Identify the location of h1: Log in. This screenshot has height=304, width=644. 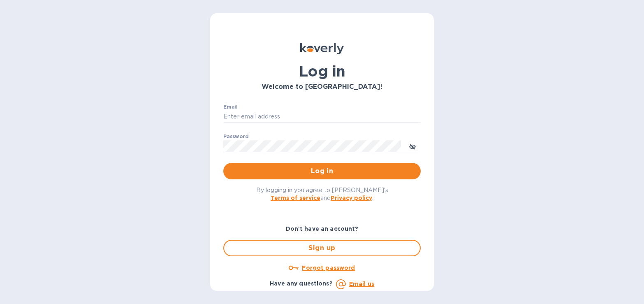
(322, 71).